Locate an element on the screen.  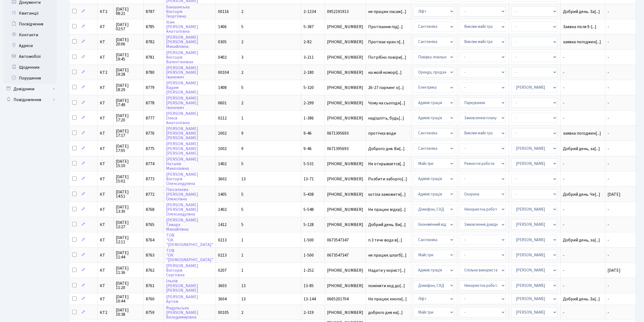
a: Посвідчення is located at coordinates (30, 24).